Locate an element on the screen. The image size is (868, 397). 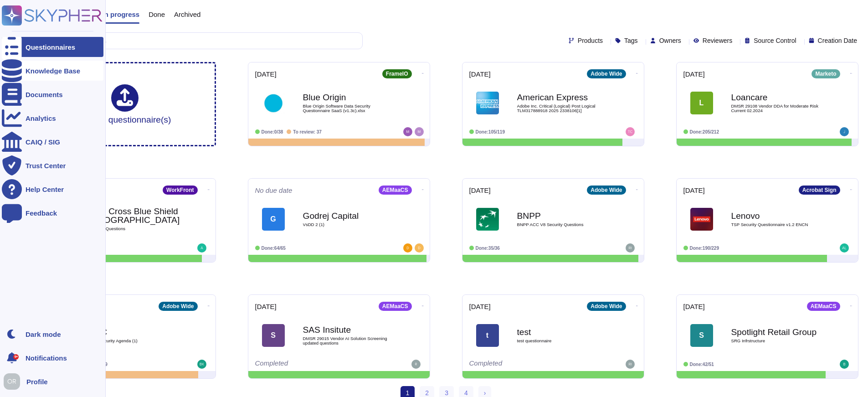
a: Trust Center is located at coordinates (52, 166).